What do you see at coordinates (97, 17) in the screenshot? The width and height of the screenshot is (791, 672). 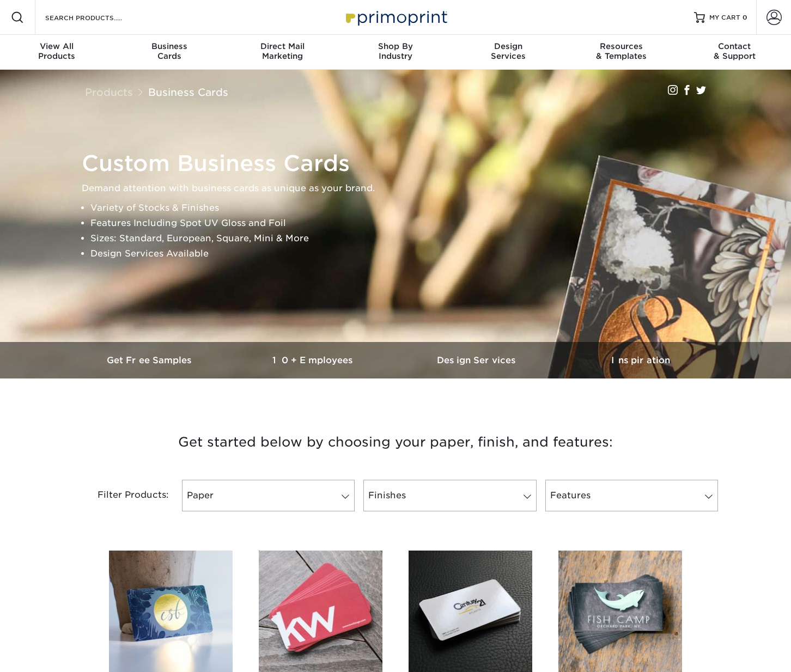 I see `input: SEARCH PRODUCTS.....` at bounding box center [97, 17].